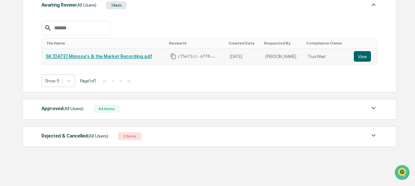 The height and width of the screenshot is (186, 415). What do you see at coordinates (75, 136) in the screenshot?
I see `div: Rejected & Cancelled` at bounding box center [75, 136].